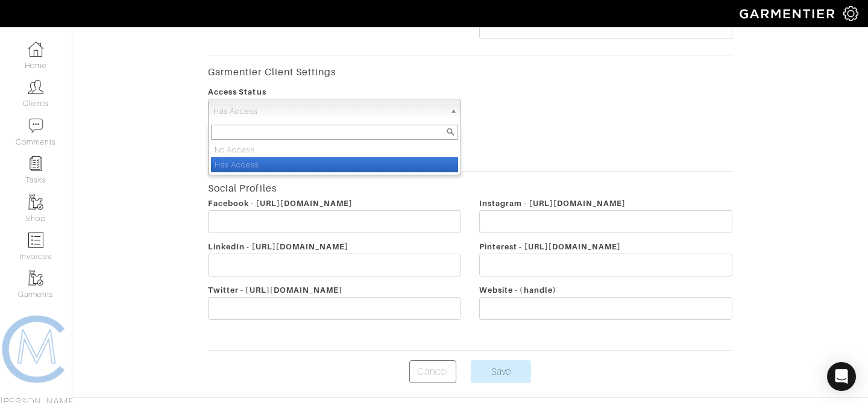 Image resolution: width=868 pixels, height=403 pixels. I want to click on div: Open Intercom Messenger, so click(842, 377).